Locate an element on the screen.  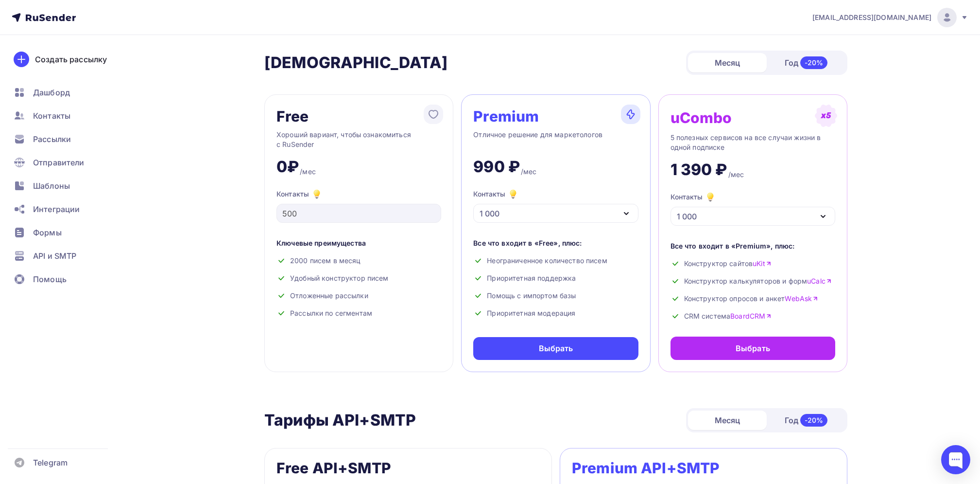
a: Рассылки is located at coordinates (66, 139).